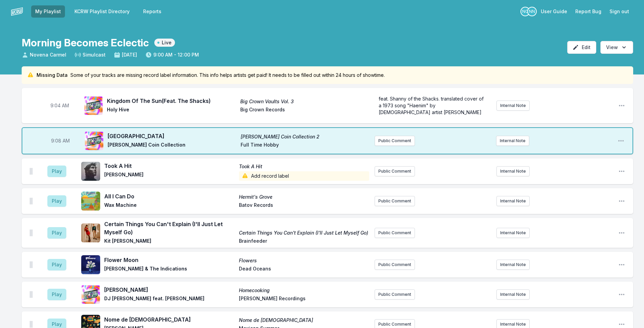  I want to click on span: Dead Oceans, so click(304, 270).